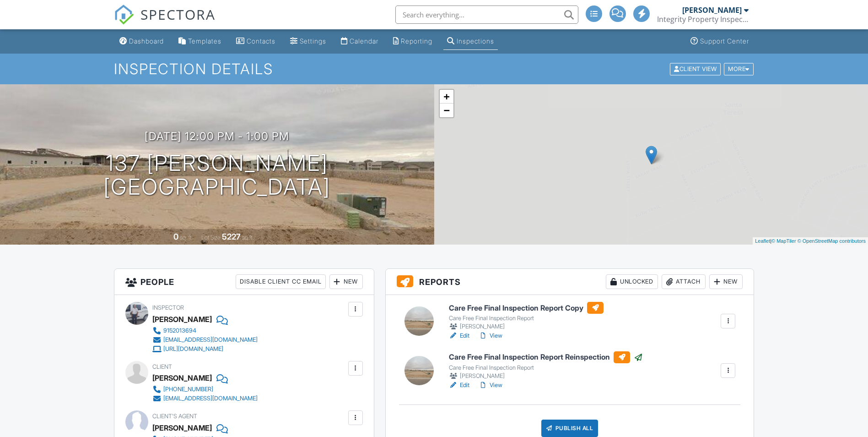 The width and height of the screenshot is (868, 437). Describe the element at coordinates (446, 111) in the screenshot. I see `a: Zoom out` at that location.